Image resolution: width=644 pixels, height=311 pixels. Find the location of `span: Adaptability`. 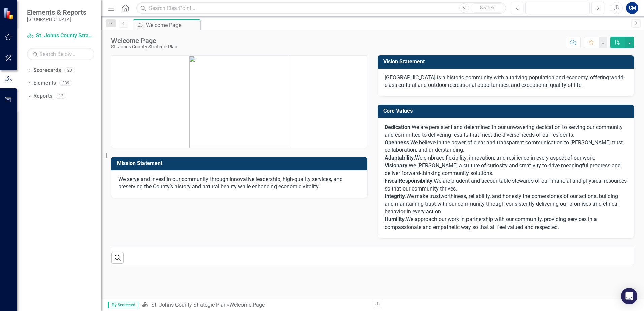

span: Adaptability is located at coordinates (399, 158).